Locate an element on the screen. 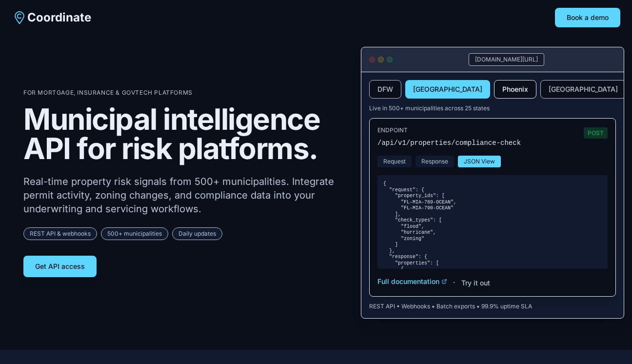 This screenshot has height=364, width=632. img: Coordinate is located at coordinates (20, 17).